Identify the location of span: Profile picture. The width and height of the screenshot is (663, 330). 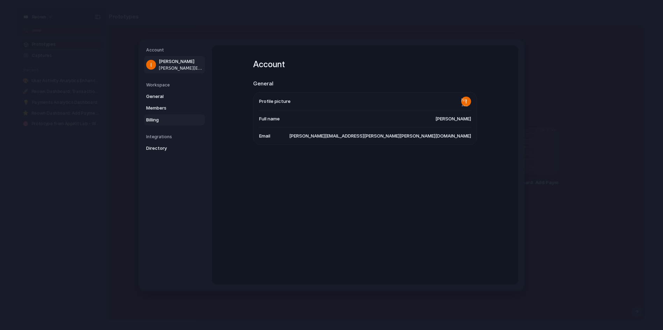
(275, 101).